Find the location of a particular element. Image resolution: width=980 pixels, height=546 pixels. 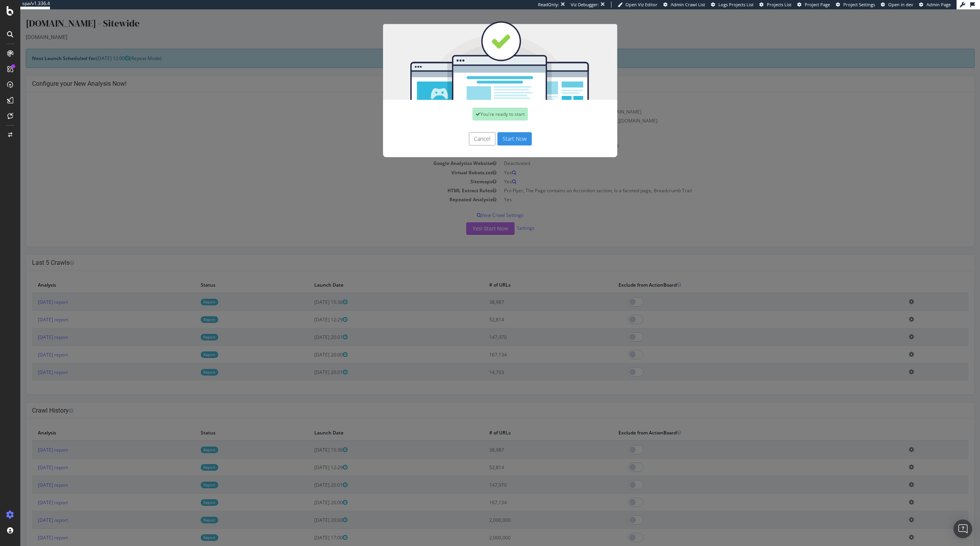

div: Open Intercom Messenger is located at coordinates (962, 529).